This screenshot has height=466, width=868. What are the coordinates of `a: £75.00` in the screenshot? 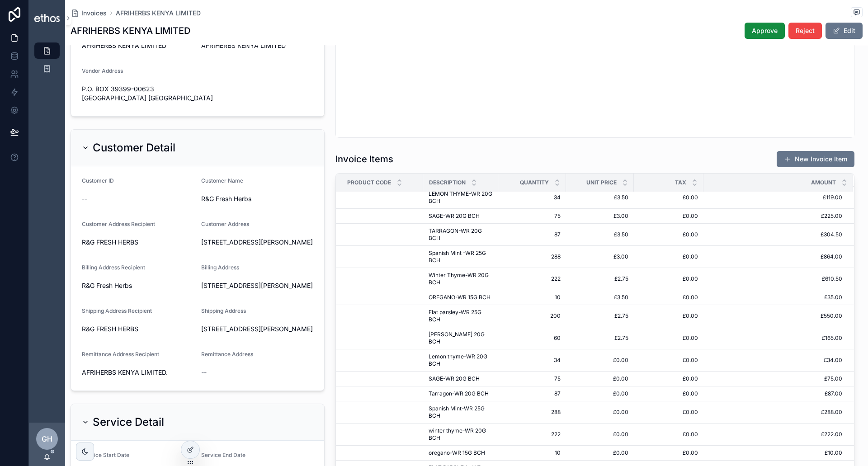 It's located at (773, 379).